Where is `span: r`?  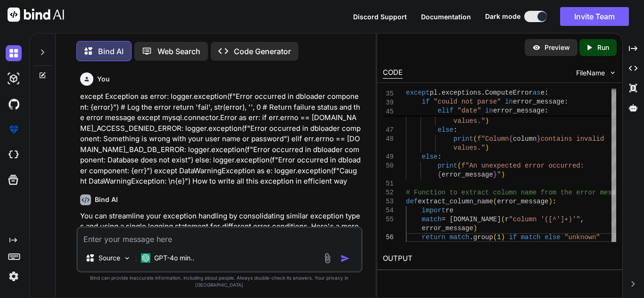
span: r is located at coordinates (506, 219).